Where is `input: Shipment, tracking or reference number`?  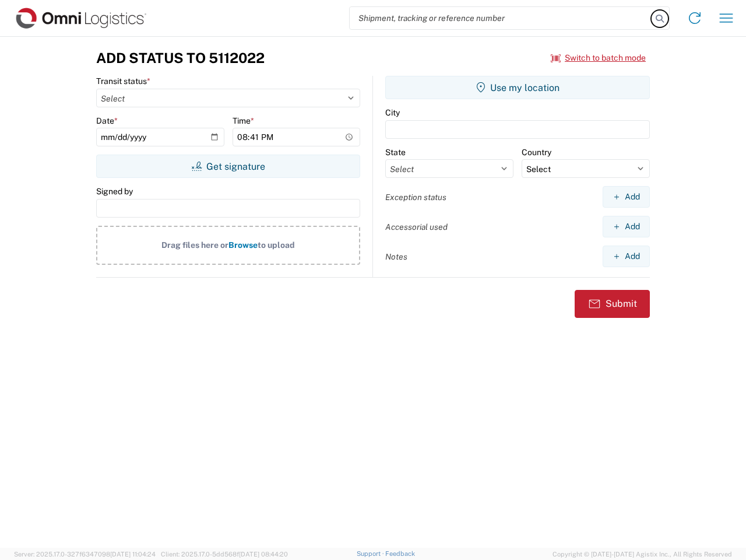 input: Shipment, tracking or reference number is located at coordinates (501, 18).